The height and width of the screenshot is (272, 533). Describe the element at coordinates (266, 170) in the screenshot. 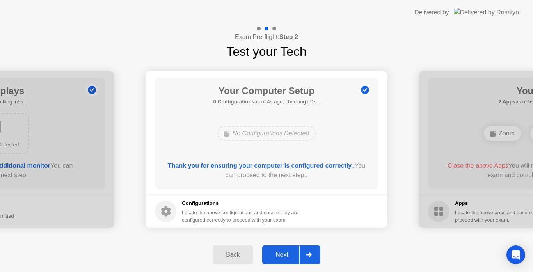

I see `div: You can proceed to the next step..` at that location.